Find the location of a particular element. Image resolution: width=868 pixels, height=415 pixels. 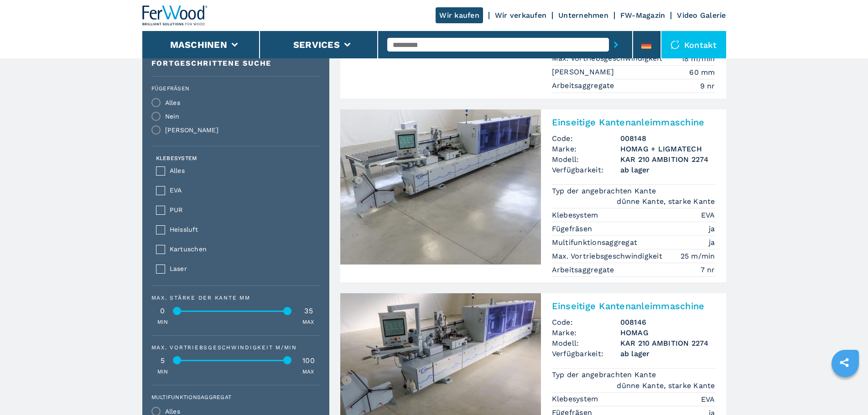

span: EVA is located at coordinates (243, 190).